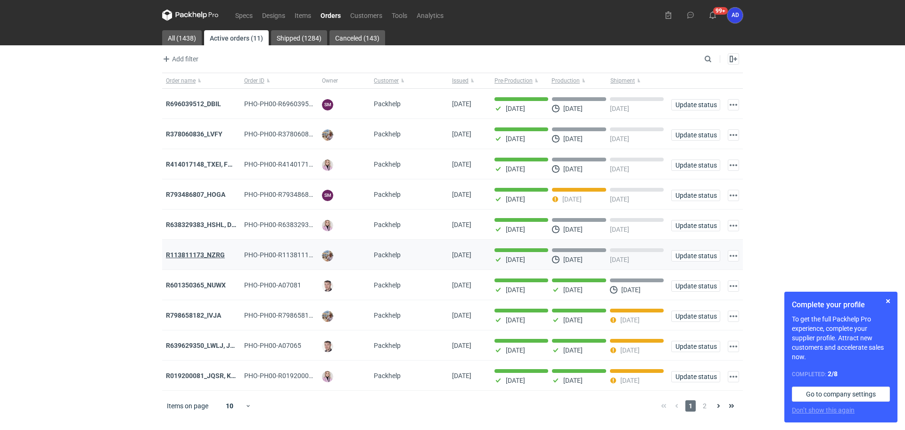 The height and width of the screenshot is (430, 905). Describe the element at coordinates (205, 224) in the screenshot. I see `a: R638329383_HSHL, DETO` at that location.